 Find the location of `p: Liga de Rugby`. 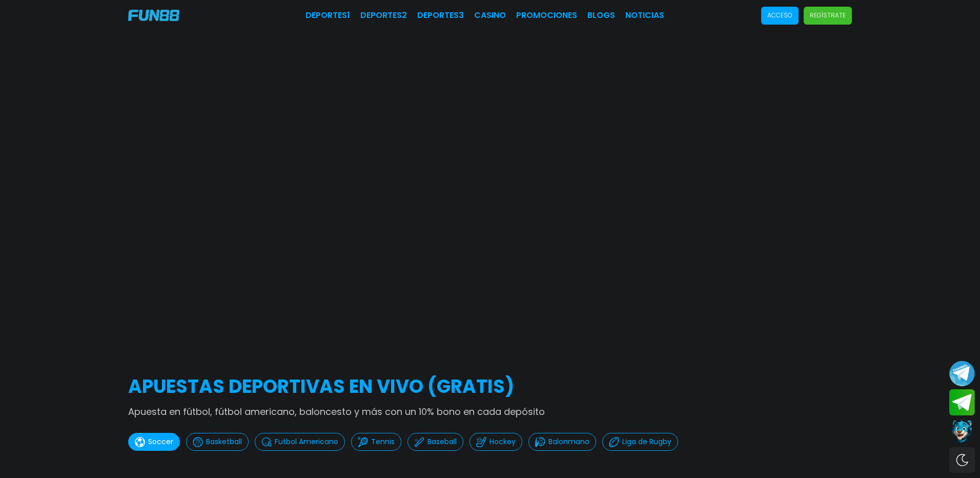

p: Liga de Rugby is located at coordinates (647, 442).